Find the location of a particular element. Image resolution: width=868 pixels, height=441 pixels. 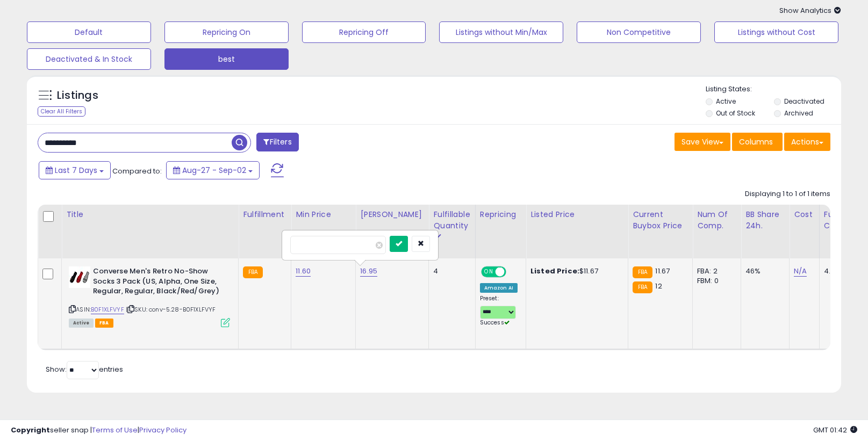

button: Default is located at coordinates (89, 32).